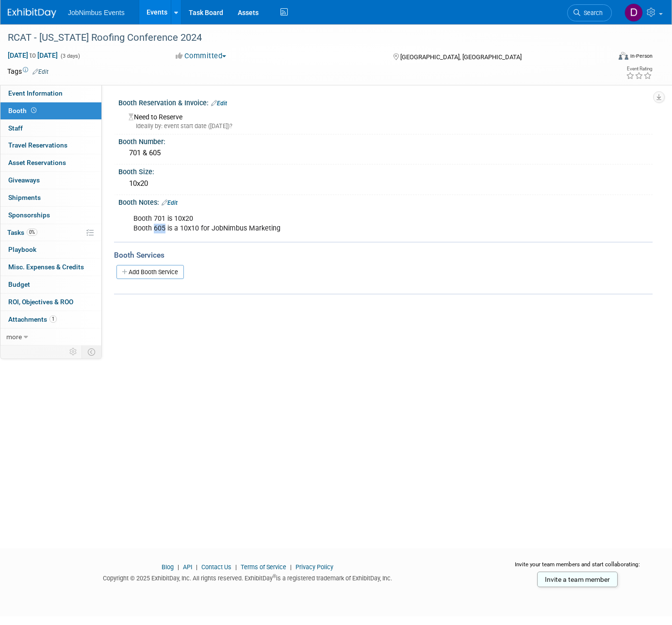 This screenshot has height=625, width=672. What do you see at coordinates (385, 170) in the screenshot?
I see `div: Booth Size:` at bounding box center [385, 170].